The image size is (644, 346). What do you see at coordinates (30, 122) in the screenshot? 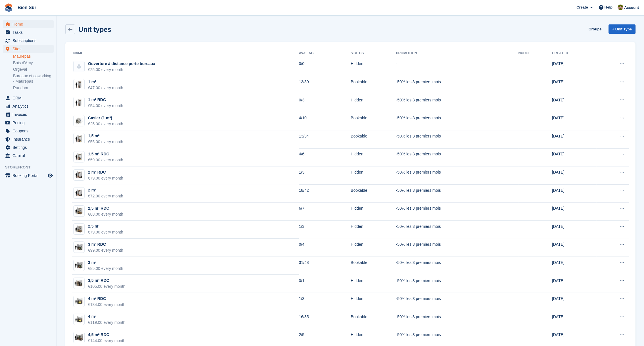
I see `span: Pricing` at bounding box center [30, 122].